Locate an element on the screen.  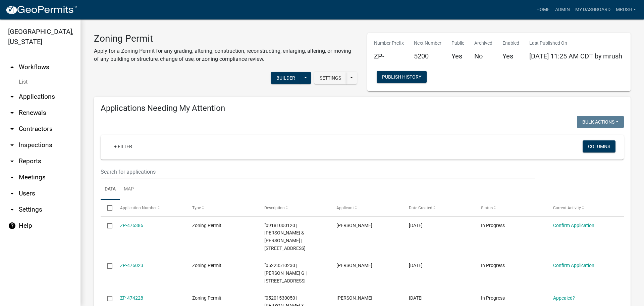
p: Last Published On is located at coordinates (576, 43).